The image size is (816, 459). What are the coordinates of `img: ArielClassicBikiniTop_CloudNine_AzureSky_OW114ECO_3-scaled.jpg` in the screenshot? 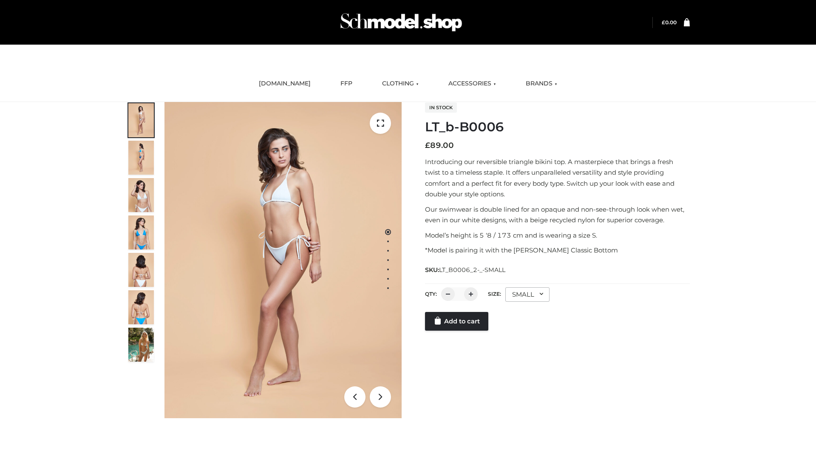 It's located at (141, 195).